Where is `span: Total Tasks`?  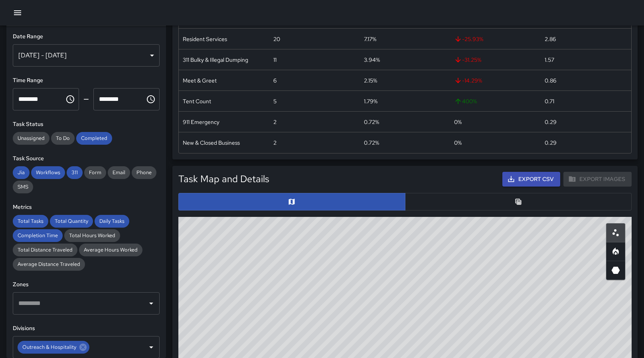
span: Total Tasks is located at coordinates (30, 221).